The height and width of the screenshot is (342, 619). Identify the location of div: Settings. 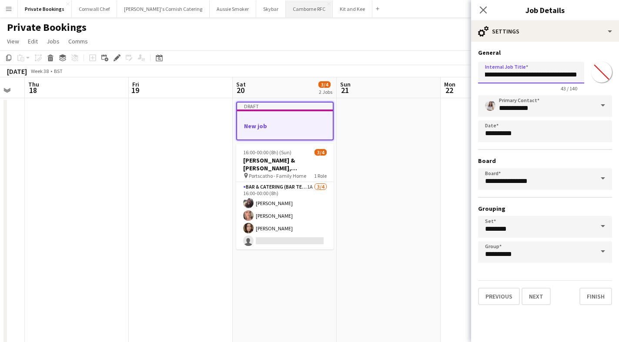
(545, 31).